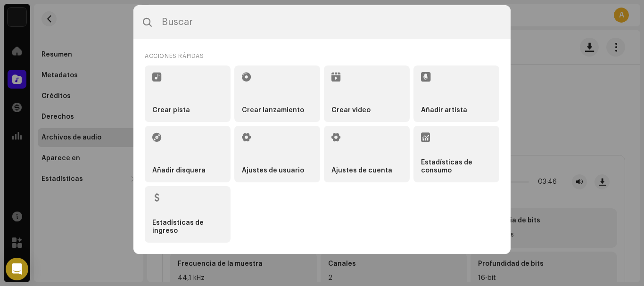 This screenshot has height=286, width=644. I want to click on strong: Estadísticas de consumo, so click(456, 167).